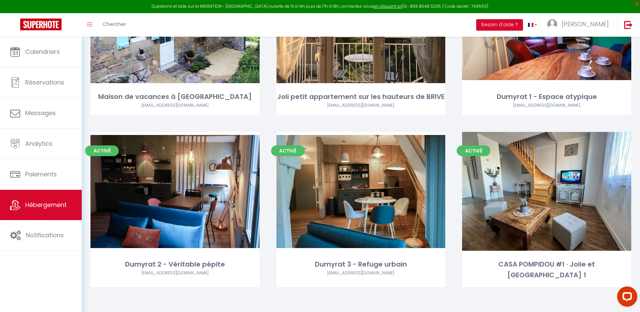 This screenshot has height=312, width=640. What do you see at coordinates (46, 204) in the screenshot?
I see `span: Hébergement` at bounding box center [46, 204].